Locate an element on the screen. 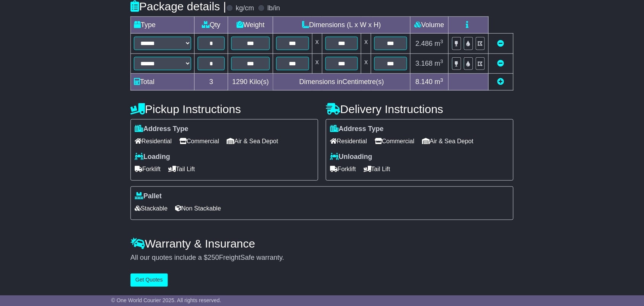 Image resolution: width=644 pixels, height=306 pixels. label: Loading is located at coordinates (152, 157).